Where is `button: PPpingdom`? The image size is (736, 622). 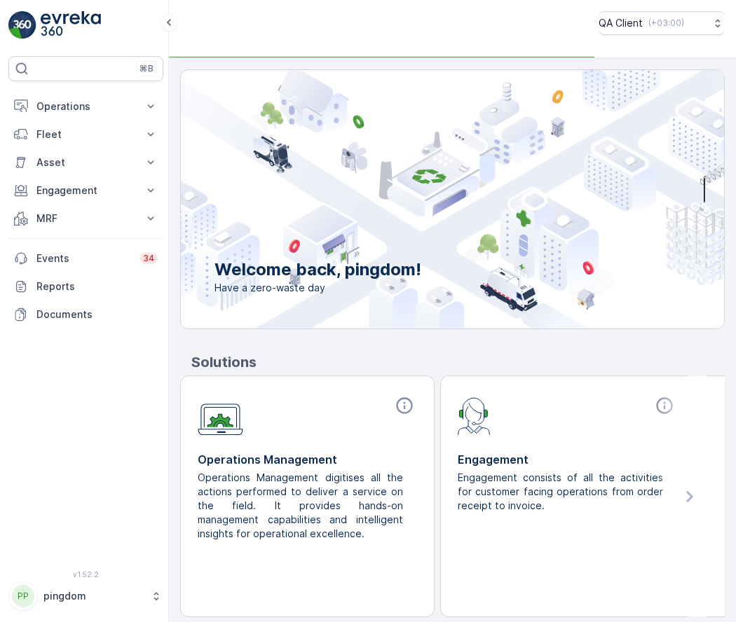 button: PPpingdom is located at coordinates (85, 596).